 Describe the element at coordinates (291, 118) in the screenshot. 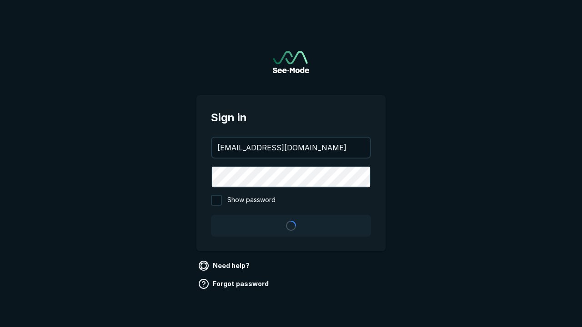

I see `span: Sign in` at that location.